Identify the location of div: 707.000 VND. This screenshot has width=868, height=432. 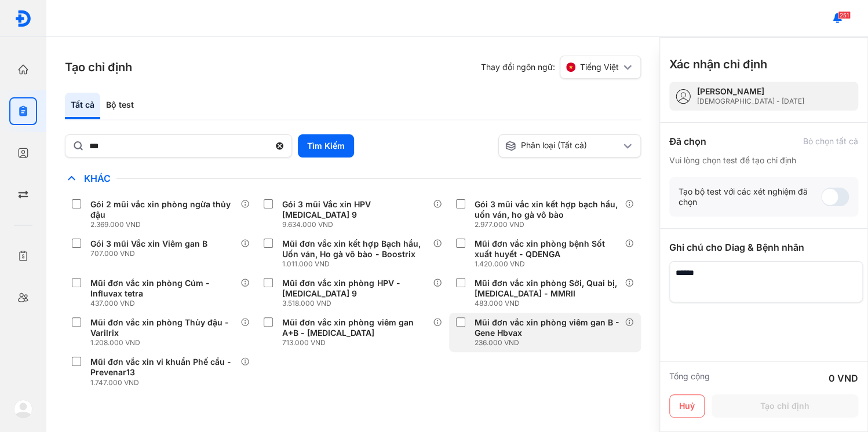
(151, 254).